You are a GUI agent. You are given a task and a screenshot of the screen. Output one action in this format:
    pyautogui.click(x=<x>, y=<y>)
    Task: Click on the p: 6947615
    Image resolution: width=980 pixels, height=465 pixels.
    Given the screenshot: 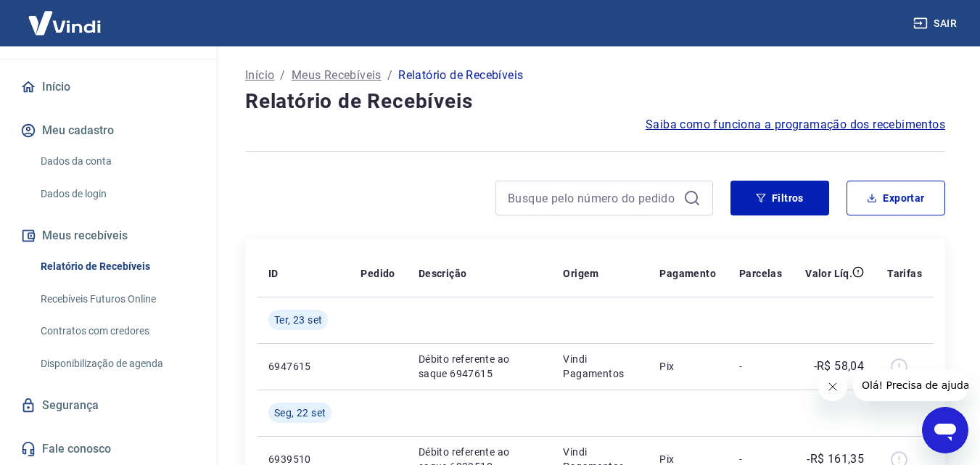 What is the action you would take?
    pyautogui.click(x=303, y=366)
    